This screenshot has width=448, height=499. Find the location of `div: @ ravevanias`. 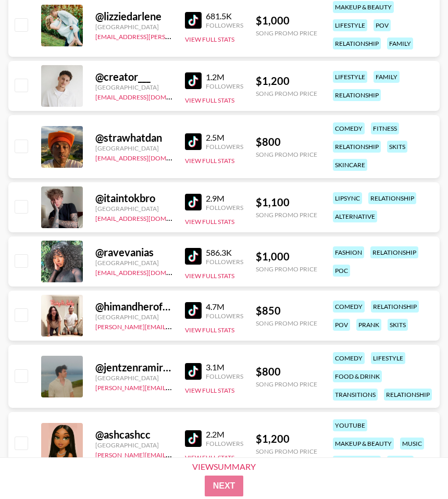

div: @ ravevanias is located at coordinates (134, 252).